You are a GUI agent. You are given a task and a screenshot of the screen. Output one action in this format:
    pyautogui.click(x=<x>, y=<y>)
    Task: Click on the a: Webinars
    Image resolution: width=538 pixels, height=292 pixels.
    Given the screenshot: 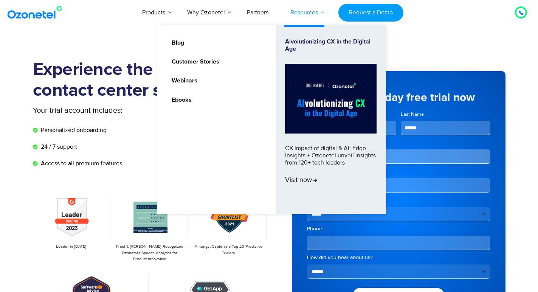 What is the action you would take?
    pyautogui.click(x=183, y=81)
    